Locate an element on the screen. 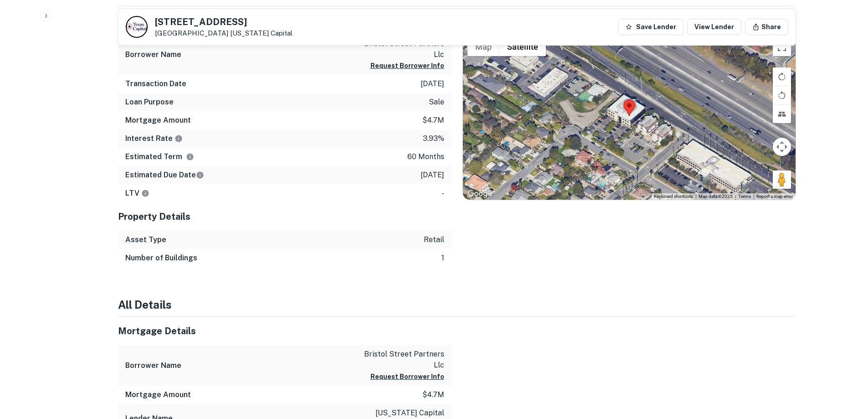 This screenshot has width=868, height=419. p: retail is located at coordinates (434, 240).